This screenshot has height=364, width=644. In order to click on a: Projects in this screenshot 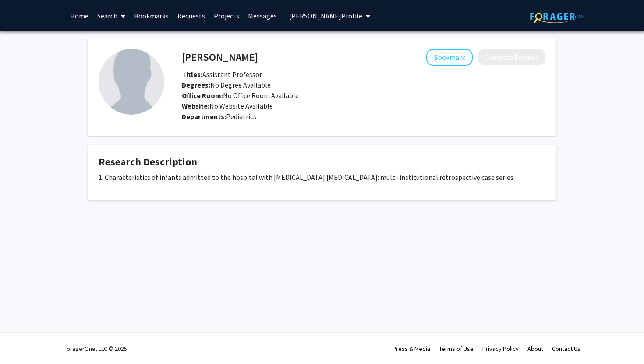, I will do `click(226, 15)`.